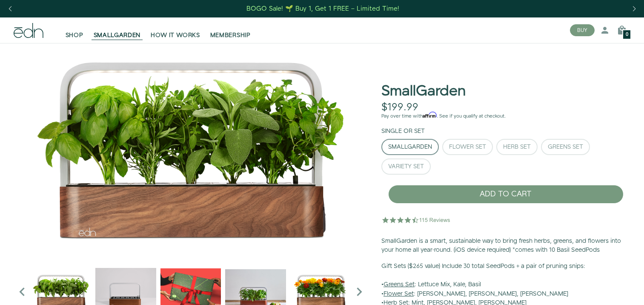 The image size is (644, 305). Describe the element at coordinates (565, 147) in the screenshot. I see `div: Greens Set` at that location.